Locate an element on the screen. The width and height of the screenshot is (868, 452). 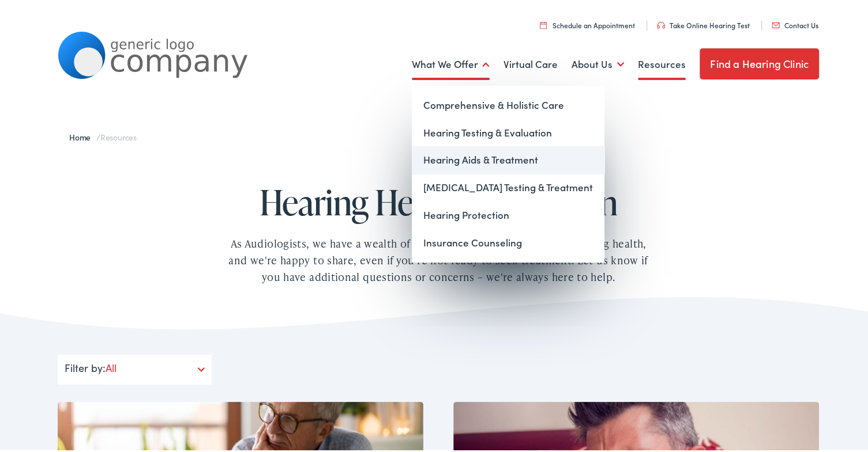
a: Virtual Care is located at coordinates (531, 63).